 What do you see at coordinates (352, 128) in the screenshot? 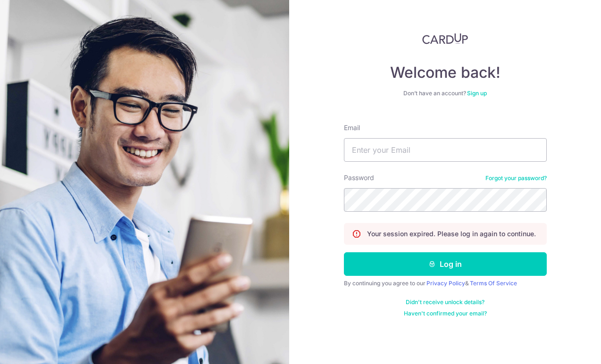
I see `label: Email` at bounding box center [352, 128].